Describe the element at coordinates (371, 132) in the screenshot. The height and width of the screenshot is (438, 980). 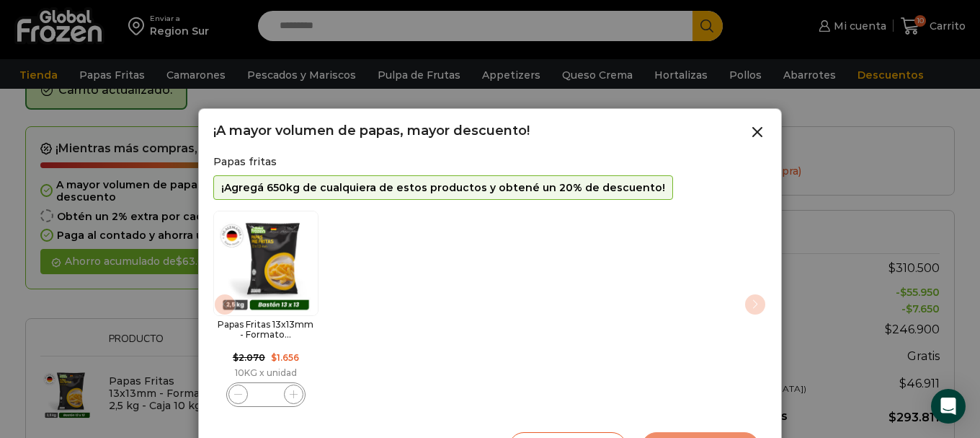
I see `h2: ¡A mayor volumen de papas, mayor descuento!` at that location.